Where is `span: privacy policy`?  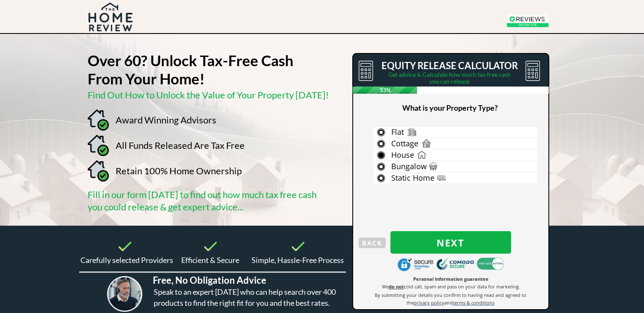 span: privacy policy is located at coordinates (429, 302).